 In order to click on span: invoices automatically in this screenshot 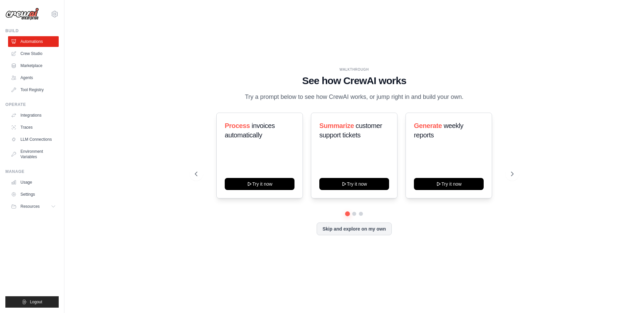, I will do `click(250, 130)`.